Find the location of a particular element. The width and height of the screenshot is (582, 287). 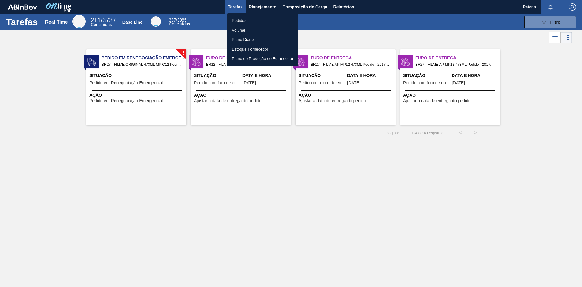

a: Pedidos is located at coordinates (262, 21).